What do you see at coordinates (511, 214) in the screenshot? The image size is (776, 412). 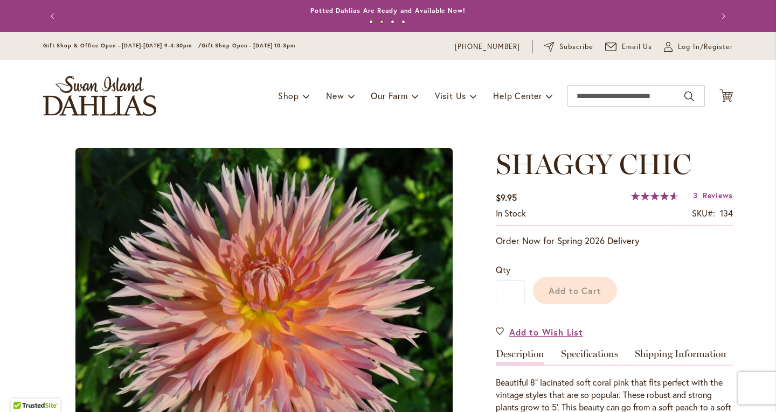 I see `div: Availability` at bounding box center [511, 214].